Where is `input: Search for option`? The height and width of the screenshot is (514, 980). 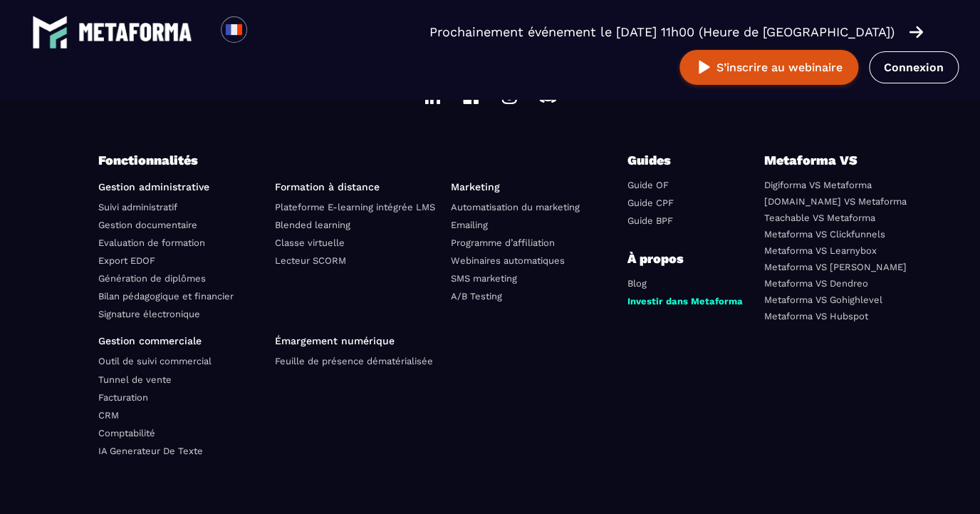 input: Search for option is located at coordinates (264, 32).